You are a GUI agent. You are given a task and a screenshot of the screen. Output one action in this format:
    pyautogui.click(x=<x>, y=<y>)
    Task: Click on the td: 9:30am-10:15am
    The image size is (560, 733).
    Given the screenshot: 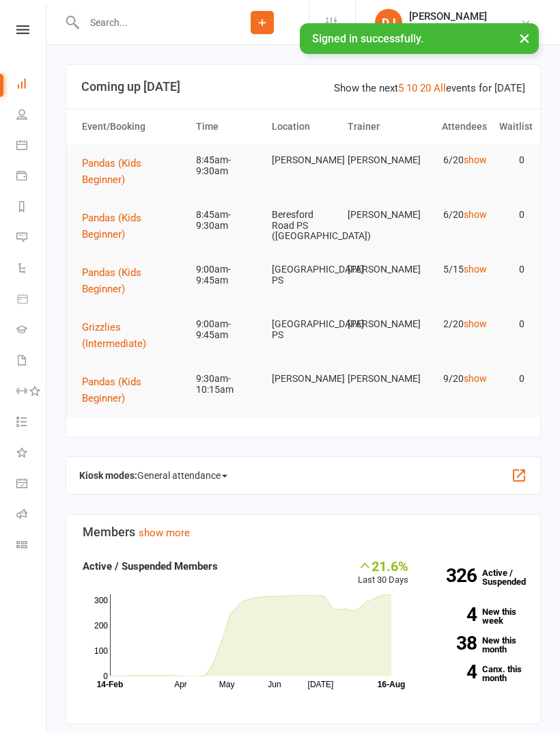 What is the action you would take?
    pyautogui.click(x=227, y=384)
    